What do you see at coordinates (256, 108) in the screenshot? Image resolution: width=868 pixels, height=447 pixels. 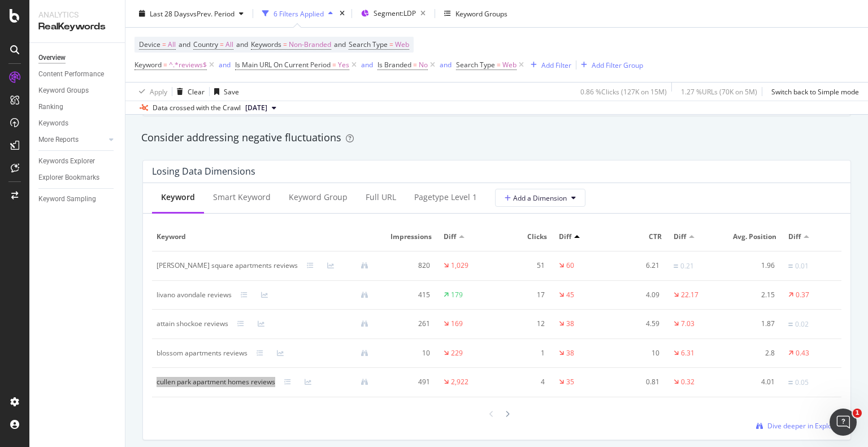 I see `span: 2025 Sep. 5th` at bounding box center [256, 108].